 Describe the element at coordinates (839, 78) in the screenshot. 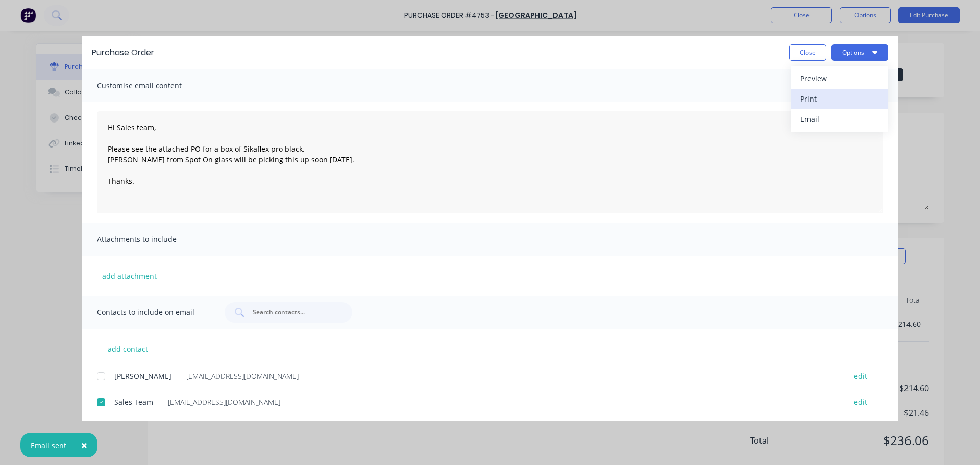

I see `div: Preview` at that location.